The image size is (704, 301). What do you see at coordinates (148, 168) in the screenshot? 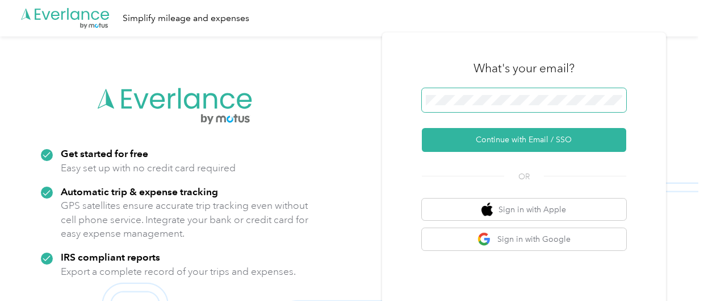
I see `p: Easy set up with no credit card required` at bounding box center [148, 168].